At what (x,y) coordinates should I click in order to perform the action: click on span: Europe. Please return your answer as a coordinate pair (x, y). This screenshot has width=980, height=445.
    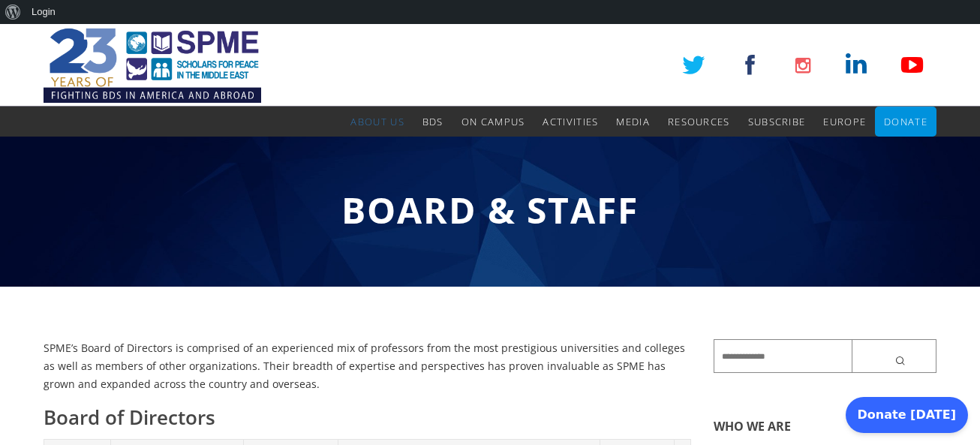
    Looking at the image, I should click on (844, 122).